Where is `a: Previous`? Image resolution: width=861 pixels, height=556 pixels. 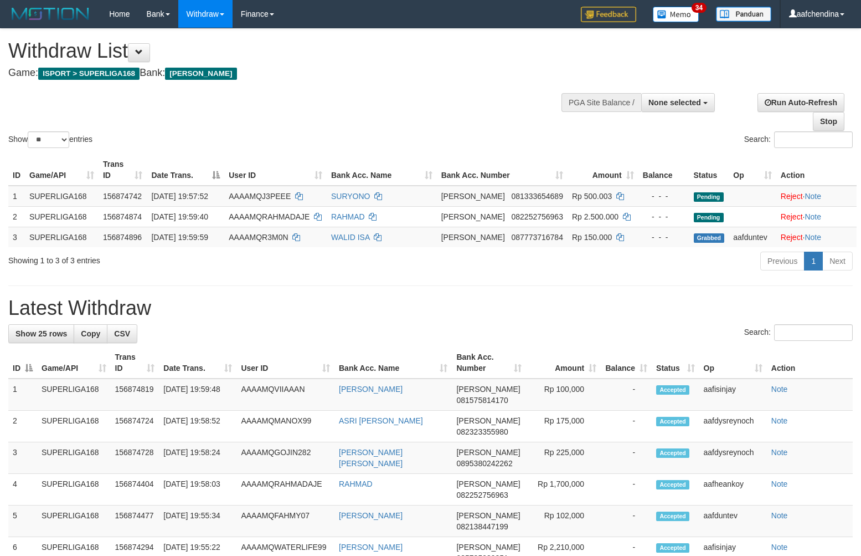 a: Previous is located at coordinates (783, 261).